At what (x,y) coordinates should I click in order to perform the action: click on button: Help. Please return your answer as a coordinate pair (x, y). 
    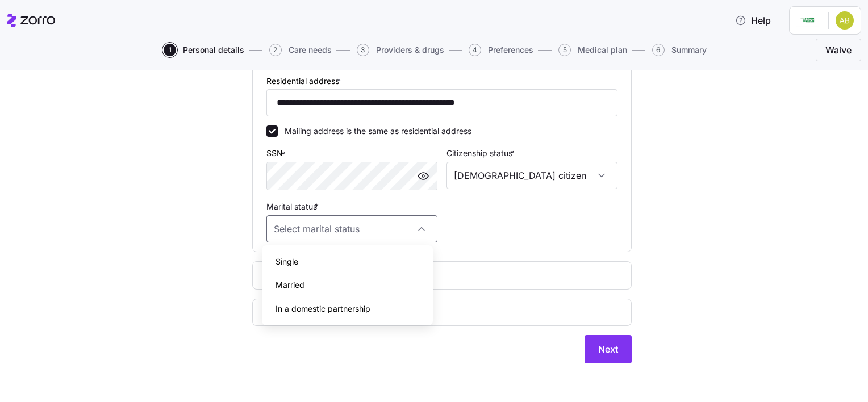
    Looking at the image, I should click on (753, 20).